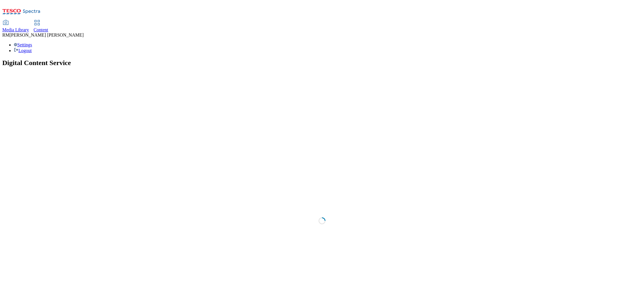  I want to click on a: Settings, so click(23, 45).